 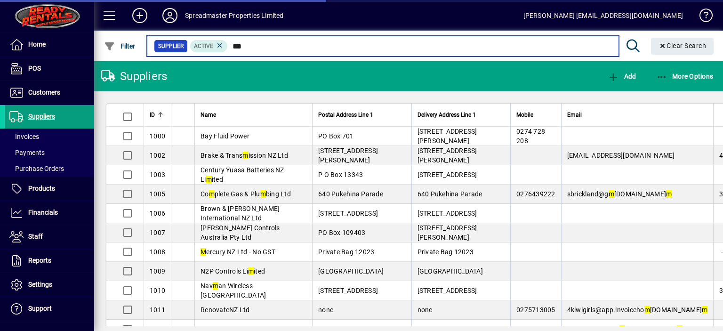 What do you see at coordinates (37, 168) in the screenshot?
I see `span: Purchase Orders` at bounding box center [37, 168].